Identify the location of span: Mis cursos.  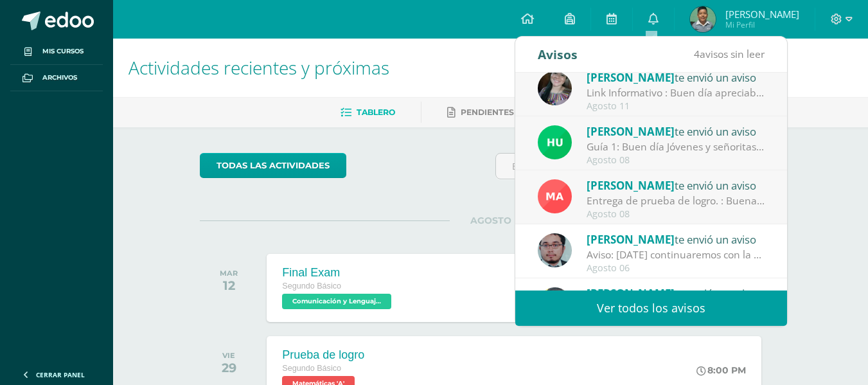
(63, 51).